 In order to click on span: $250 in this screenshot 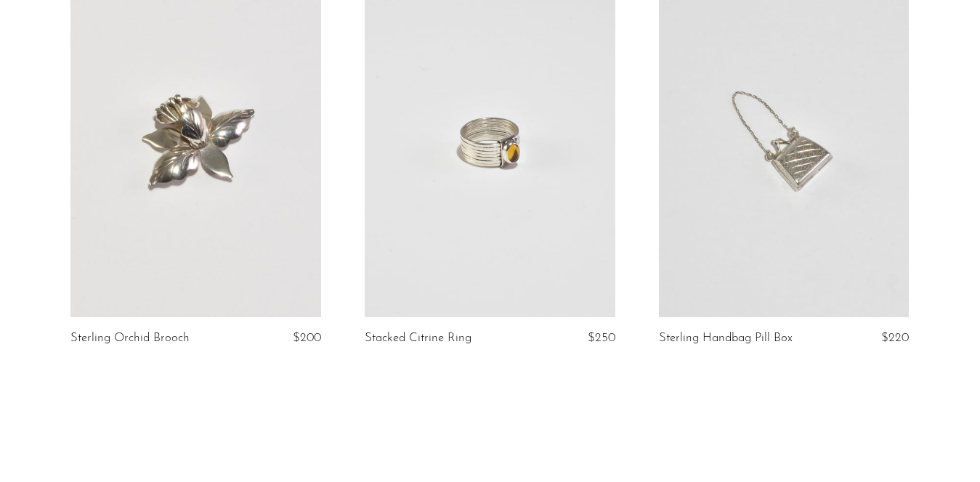, I will do `click(602, 338)`.